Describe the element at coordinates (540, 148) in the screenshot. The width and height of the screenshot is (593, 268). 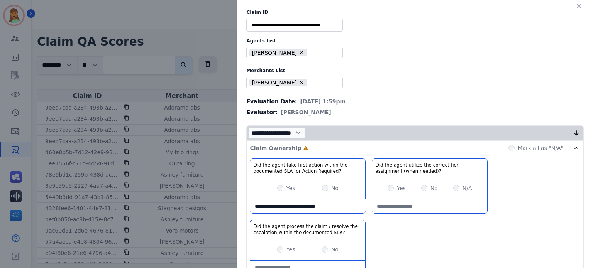
I see `label: Mark all as "N/A"` at that location.